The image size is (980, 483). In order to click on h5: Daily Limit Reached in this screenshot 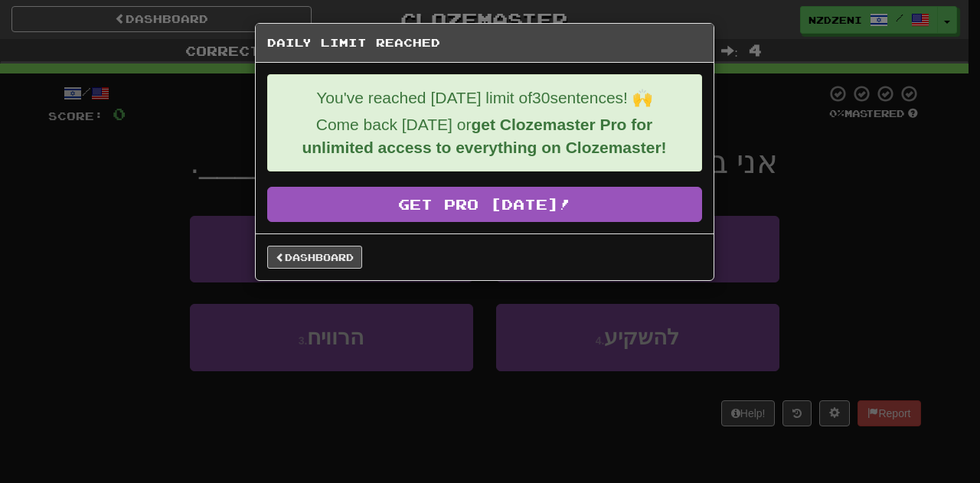, I will do `click(485, 42)`.